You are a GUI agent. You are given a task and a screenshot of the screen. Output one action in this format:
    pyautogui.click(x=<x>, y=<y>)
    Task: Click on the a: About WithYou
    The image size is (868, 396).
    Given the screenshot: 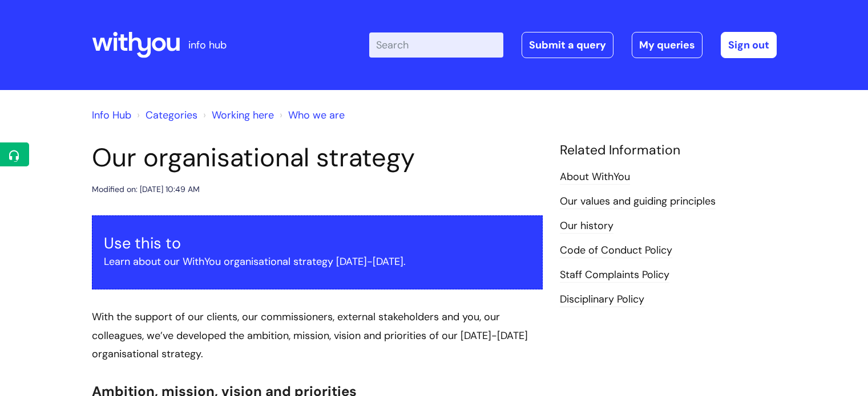 What is the action you would take?
    pyautogui.click(x=594, y=177)
    